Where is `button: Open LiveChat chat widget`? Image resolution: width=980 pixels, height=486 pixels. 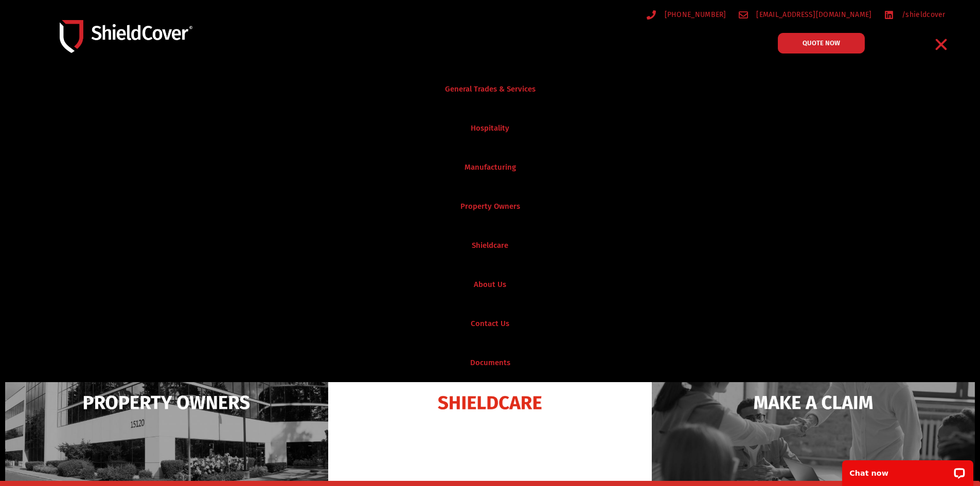
button: Open LiveChat chat widget is located at coordinates (125, 20).